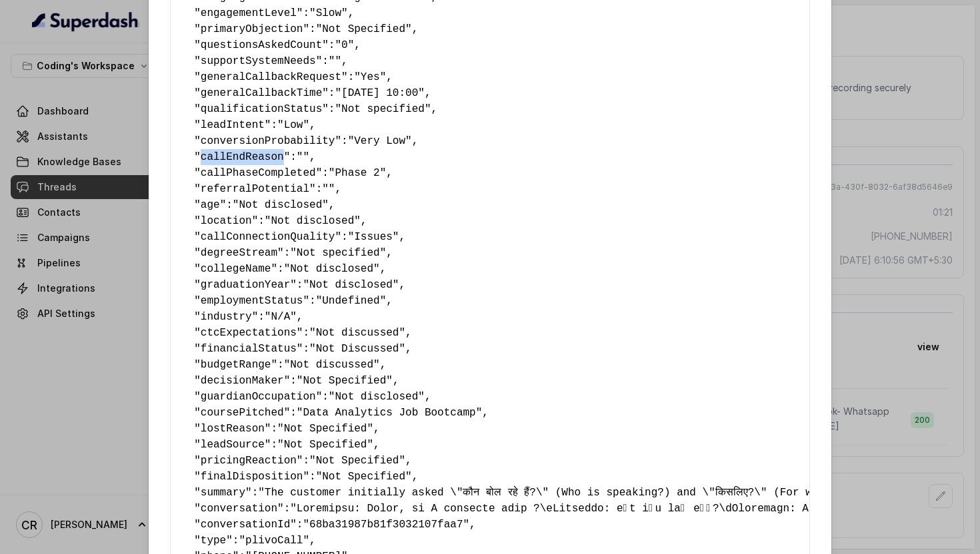 The height and width of the screenshot is (554, 980). What do you see at coordinates (351, 301) in the screenshot?
I see `span: "Undefined"` at bounding box center [351, 301].